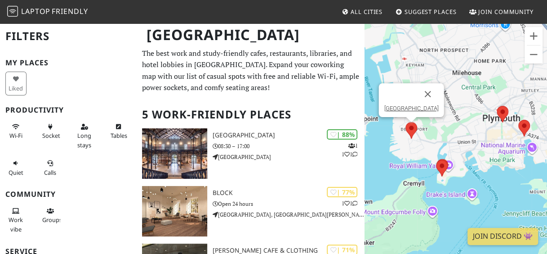 This screenshot has height=254, width=547. What do you see at coordinates (16, 224) in the screenshot?
I see `span: People working` at bounding box center [16, 224].